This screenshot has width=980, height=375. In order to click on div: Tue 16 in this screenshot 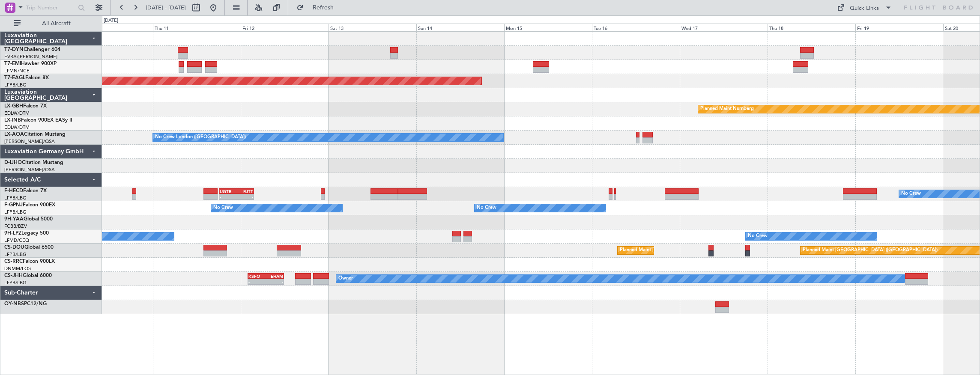, I will do `click(635, 27)`.